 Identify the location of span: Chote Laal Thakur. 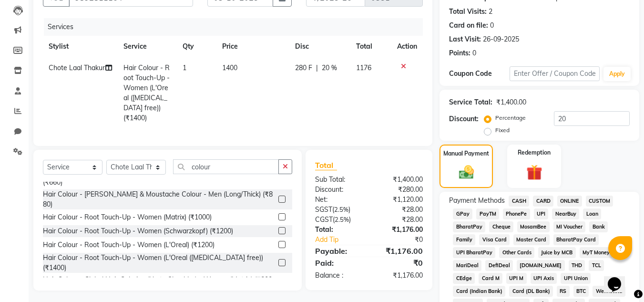
(77, 68).